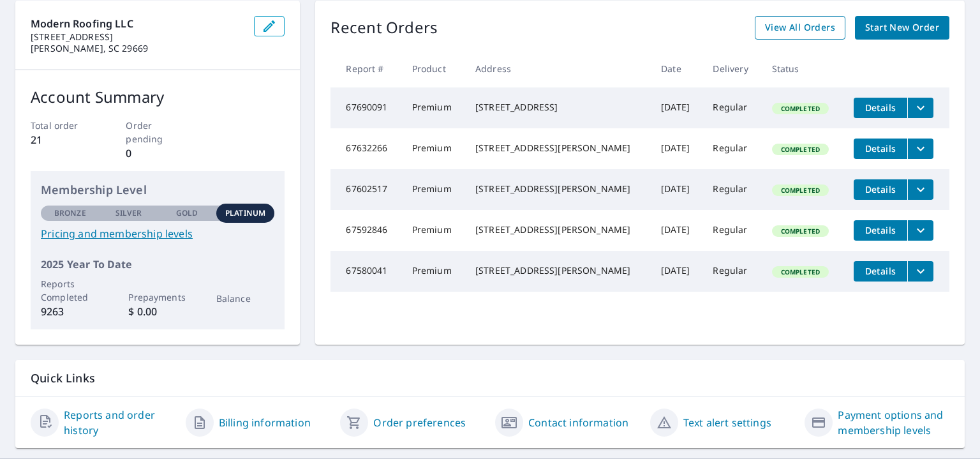 The height and width of the screenshot is (466, 980). What do you see at coordinates (902, 27) in the screenshot?
I see `a: Start New Order` at bounding box center [902, 27].